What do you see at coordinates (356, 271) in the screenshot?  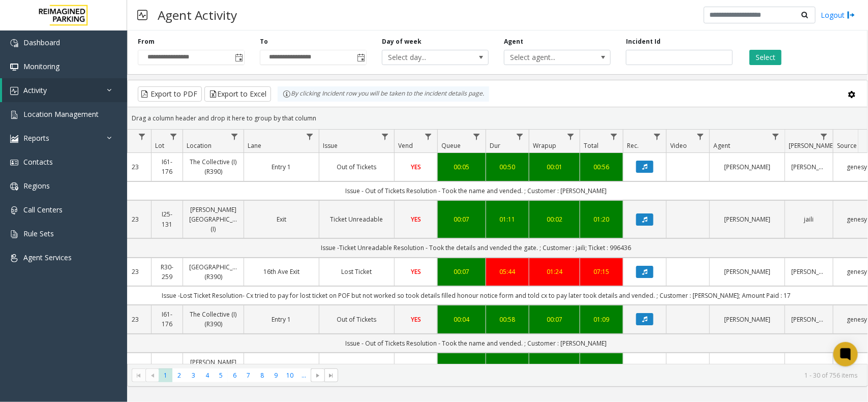 I see `a: Lost Ticket` at bounding box center [356, 271].